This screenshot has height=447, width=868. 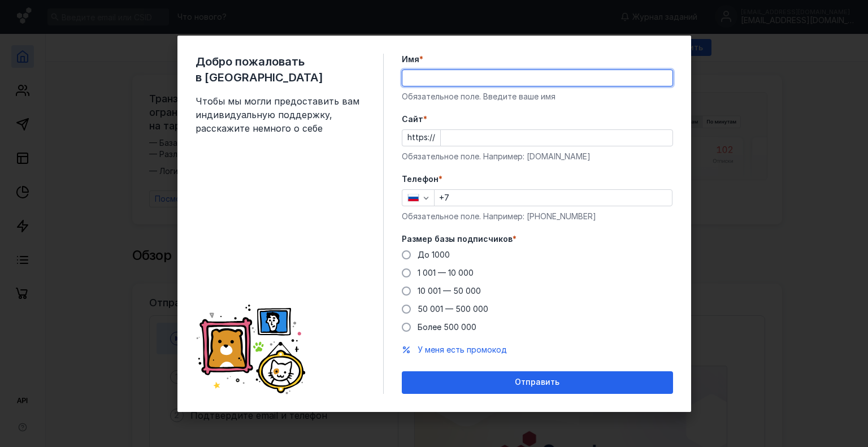 What do you see at coordinates (413, 119) in the screenshot?
I see `span: Cайт` at bounding box center [413, 119].